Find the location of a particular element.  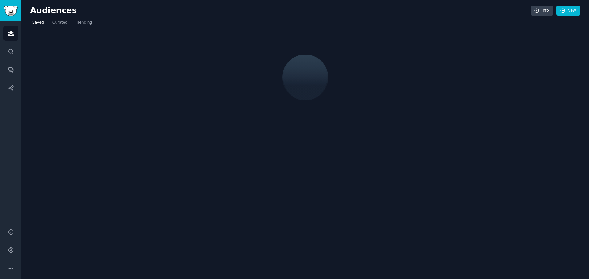

img: GummySearch logo is located at coordinates (11, 11).